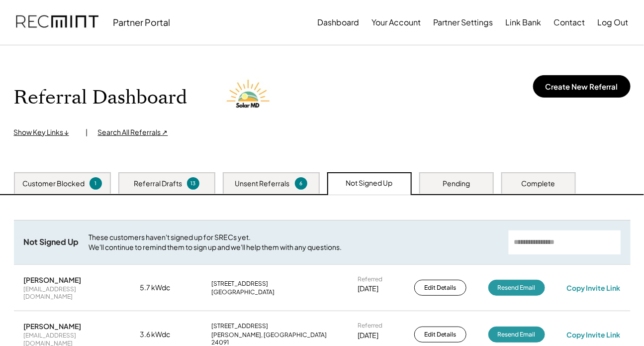 This screenshot has width=644, height=346. I want to click on div: These customers haven't signed up for SRECs yet. We'll continue to remind them to sign up and we'..., so click(294, 242).